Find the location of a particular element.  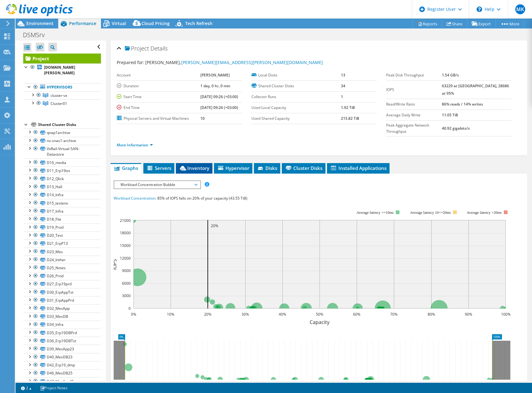

label: Peak Disk Throughput is located at coordinates (414, 75).